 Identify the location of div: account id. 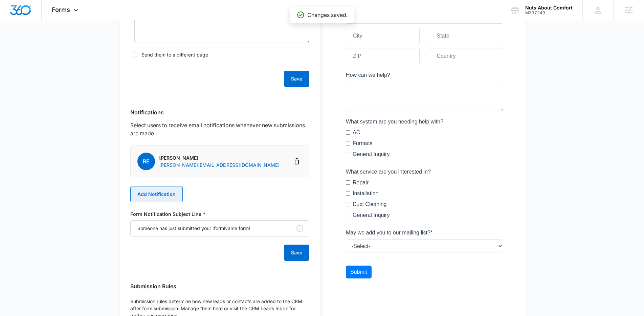
(549, 13).